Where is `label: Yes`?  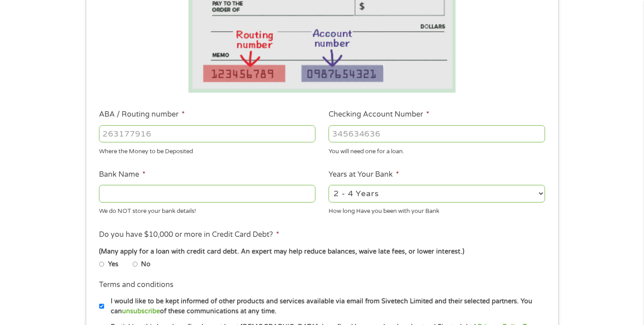
label: Yes is located at coordinates (113, 265).